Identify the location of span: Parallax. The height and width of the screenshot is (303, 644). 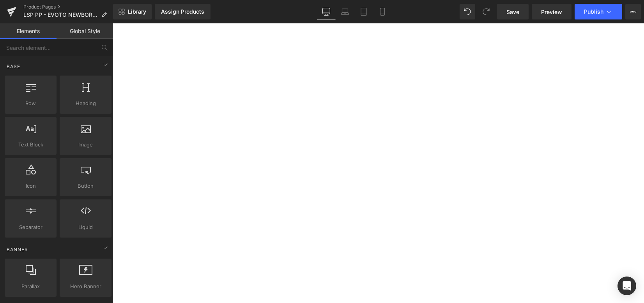
(30, 286).